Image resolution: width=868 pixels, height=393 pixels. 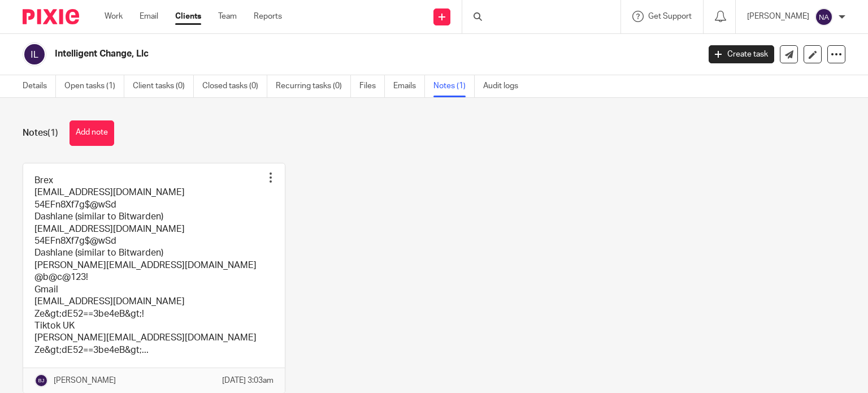 What do you see at coordinates (227, 16) in the screenshot?
I see `a: Team` at bounding box center [227, 16].